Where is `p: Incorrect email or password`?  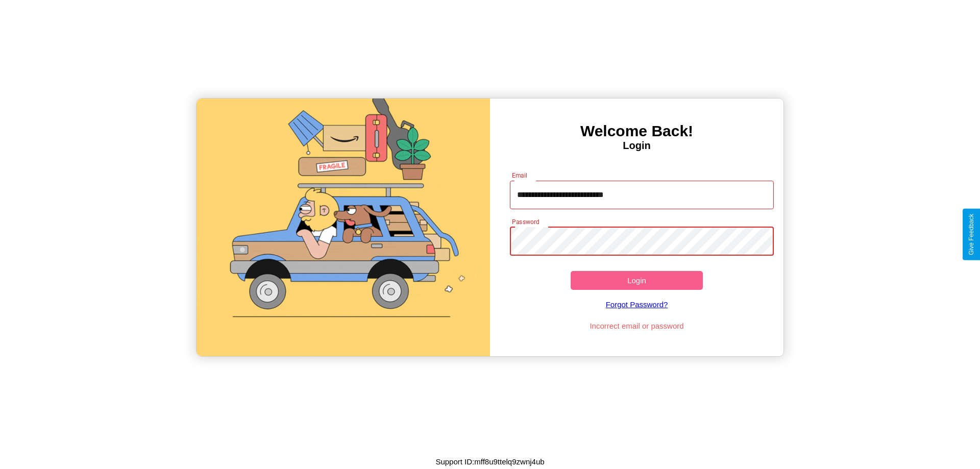
p: Incorrect email or password is located at coordinates (637, 325).